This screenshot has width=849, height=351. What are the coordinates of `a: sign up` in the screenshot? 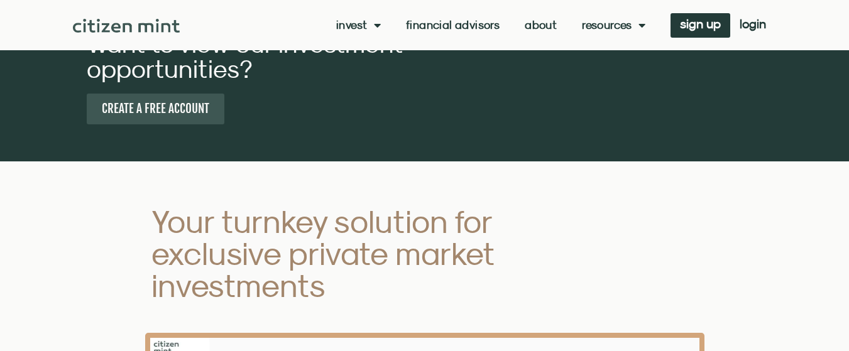 It's located at (700, 25).